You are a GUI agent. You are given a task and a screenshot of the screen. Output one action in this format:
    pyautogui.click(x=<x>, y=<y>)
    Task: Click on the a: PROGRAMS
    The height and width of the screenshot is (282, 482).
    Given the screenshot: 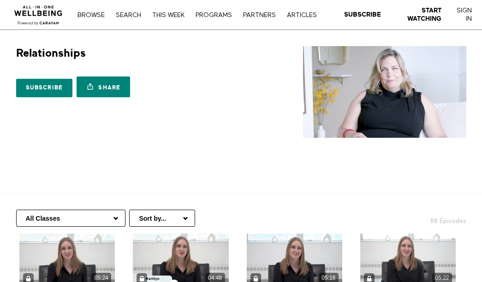 What is the action you would take?
    pyautogui.click(x=214, y=15)
    